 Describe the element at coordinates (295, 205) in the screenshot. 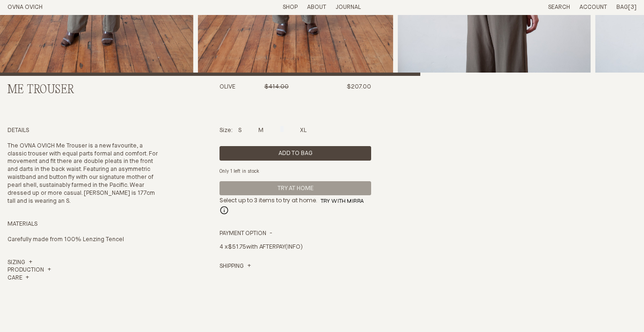

I see `div: Select up to 3 items to try at home.` at that location.